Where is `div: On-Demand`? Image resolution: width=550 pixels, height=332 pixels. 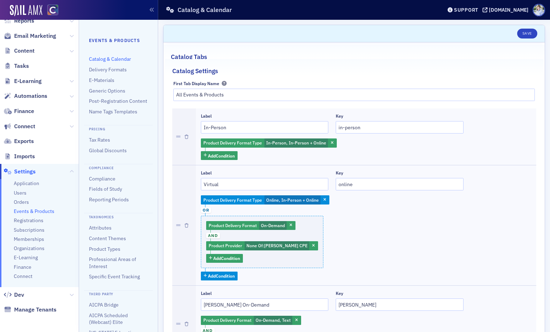 div: On-Demand is located at coordinates (251, 226).